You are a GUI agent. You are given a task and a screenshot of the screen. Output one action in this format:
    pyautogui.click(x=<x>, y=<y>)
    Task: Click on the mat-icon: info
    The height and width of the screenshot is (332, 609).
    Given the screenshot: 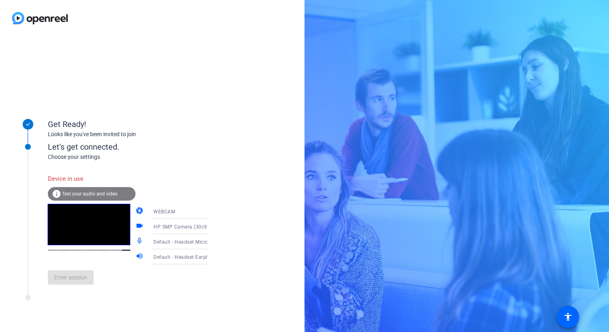 What is the action you would take?
    pyautogui.click(x=57, y=194)
    